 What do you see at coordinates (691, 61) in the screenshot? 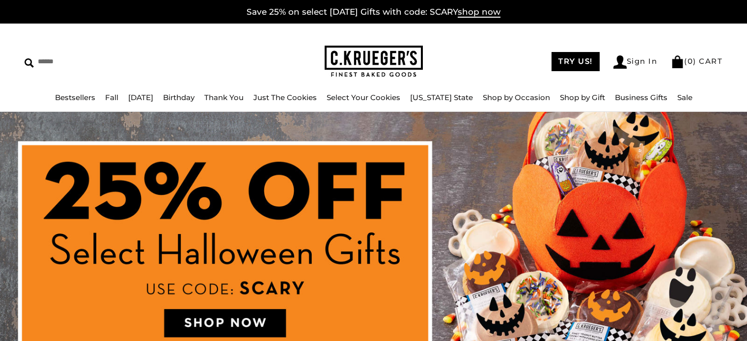
I see `span: 0` at bounding box center [691, 61].